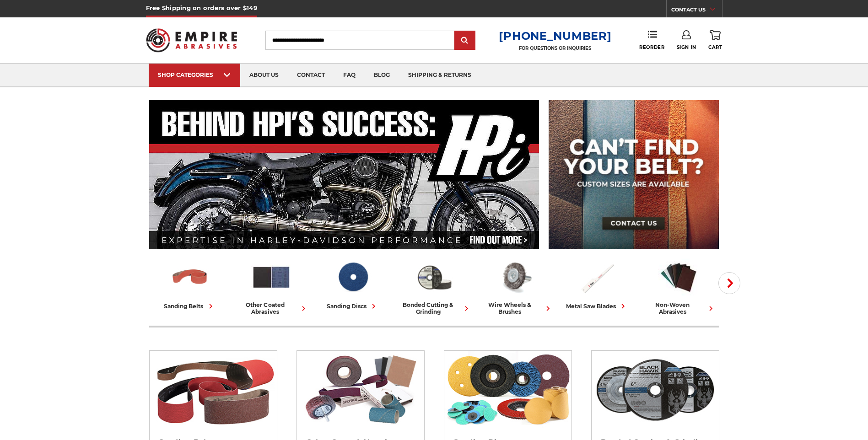  Describe the element at coordinates (382, 75) in the screenshot. I see `a: blog` at that location.